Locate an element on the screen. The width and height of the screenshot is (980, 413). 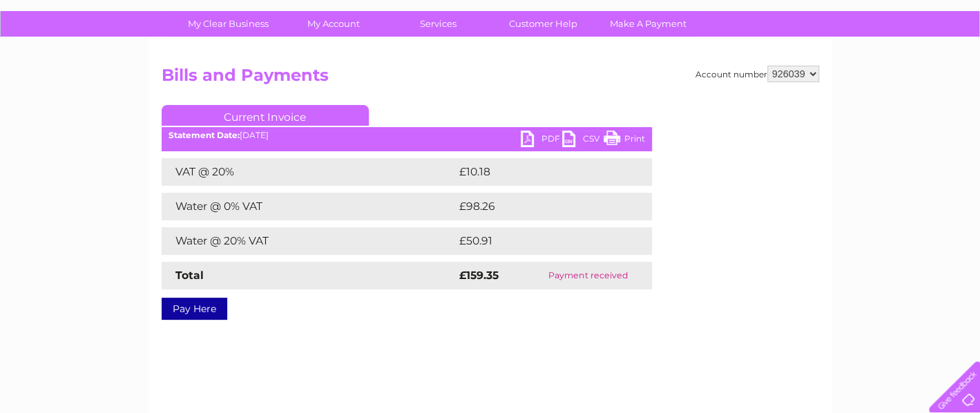
img: logo.png is located at coordinates (70, 57).